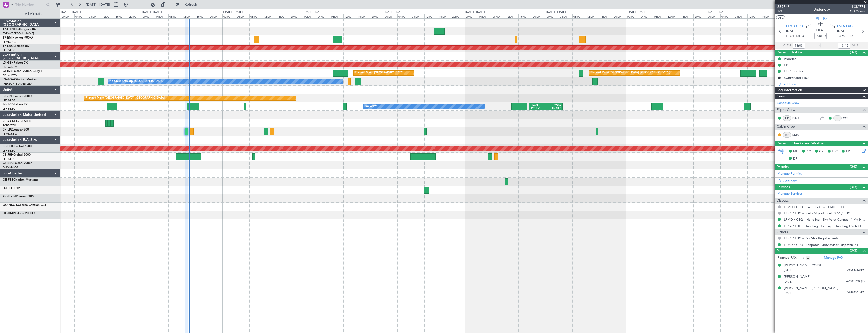 The width and height of the screenshot is (868, 333). What do you see at coordinates (8, 80) in the screenshot?
I see `span: LX-AOA` at bounding box center [8, 80].